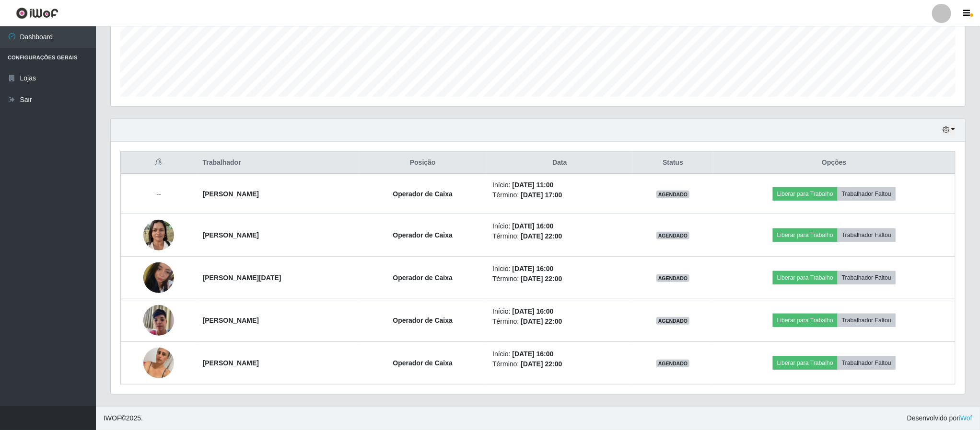 The width and height of the screenshot is (980, 430). What do you see at coordinates (123, 419) in the screenshot?
I see `span: © 2025 .` at bounding box center [123, 419].